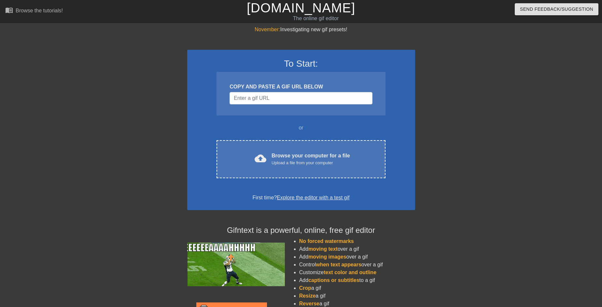  What do you see at coordinates (34, 11) in the screenshot?
I see `a: Browse the tutorials!` at bounding box center [34, 11].